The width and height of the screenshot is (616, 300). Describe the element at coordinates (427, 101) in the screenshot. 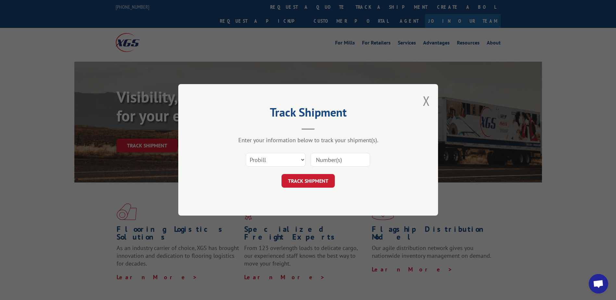

I see `button: Close modal` at that location.